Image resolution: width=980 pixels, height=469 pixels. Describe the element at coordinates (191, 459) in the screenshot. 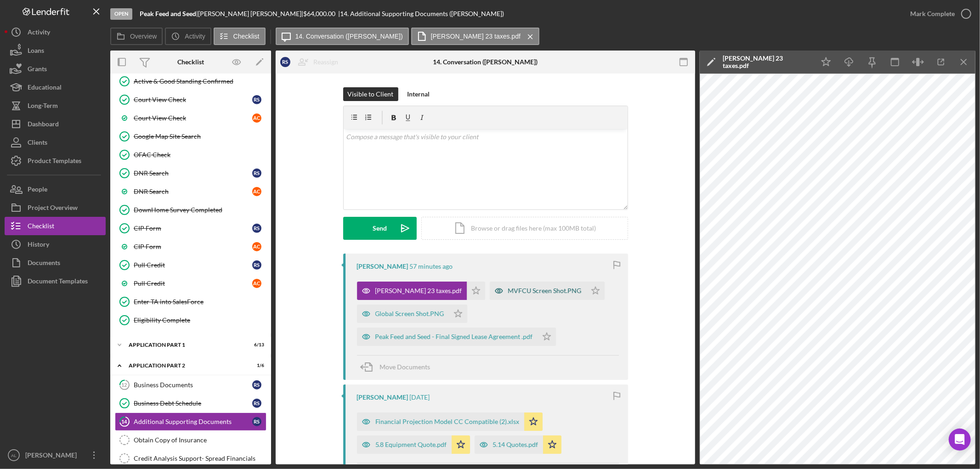

I see `a: Credit Analysis Support- Spread Financials` at that location.